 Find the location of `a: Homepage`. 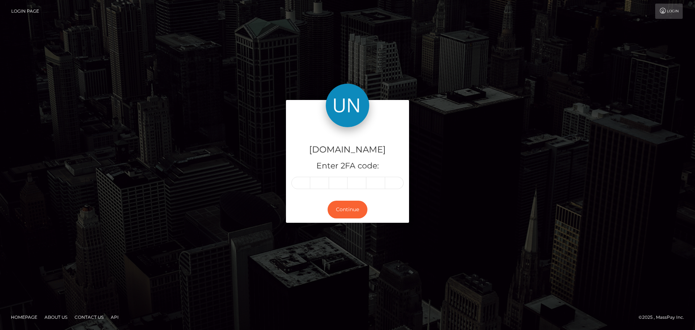

a: Homepage is located at coordinates (24, 317).